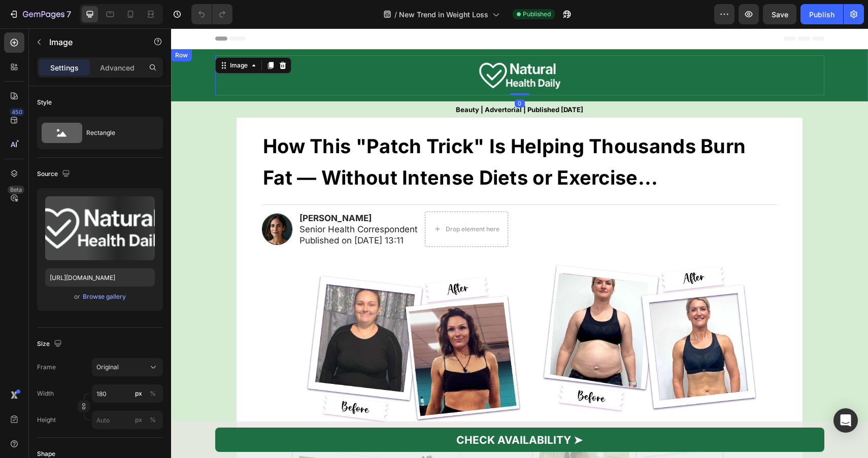 Image resolution: width=868 pixels, height=458 pixels. I want to click on span: Senior Health Correspondent, so click(187, 201).